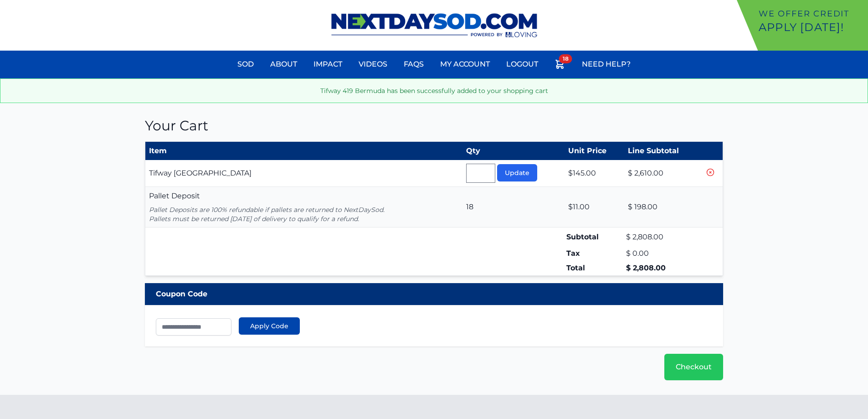 The width and height of the screenshot is (868, 419). What do you see at coordinates (373, 64) in the screenshot?
I see `a: Videos` at bounding box center [373, 64].